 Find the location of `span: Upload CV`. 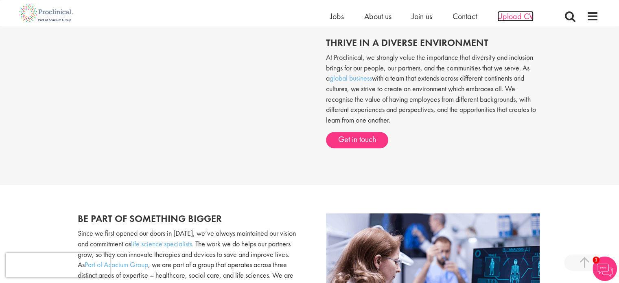

span: Upload CV is located at coordinates (515, 16).